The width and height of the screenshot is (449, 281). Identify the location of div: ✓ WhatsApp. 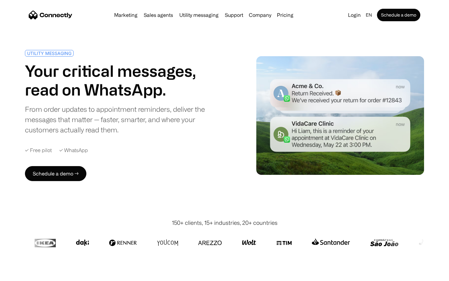
(74, 150).